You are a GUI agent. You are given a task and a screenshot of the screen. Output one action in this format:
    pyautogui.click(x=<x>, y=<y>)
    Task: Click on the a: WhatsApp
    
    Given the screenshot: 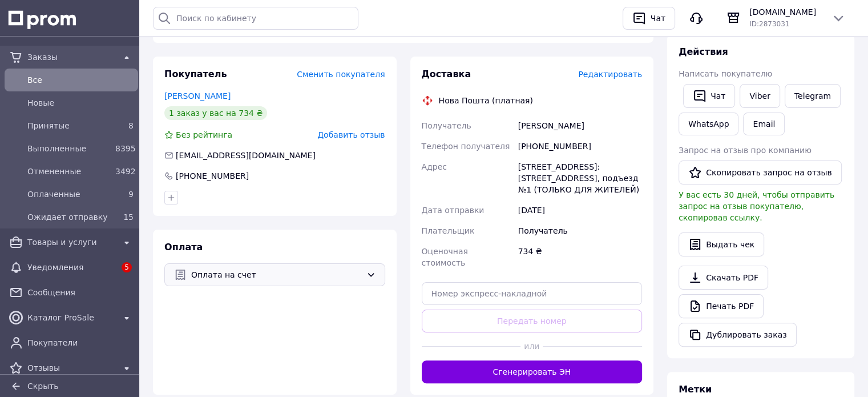 What is the action you would take?
    pyautogui.click(x=709, y=124)
    